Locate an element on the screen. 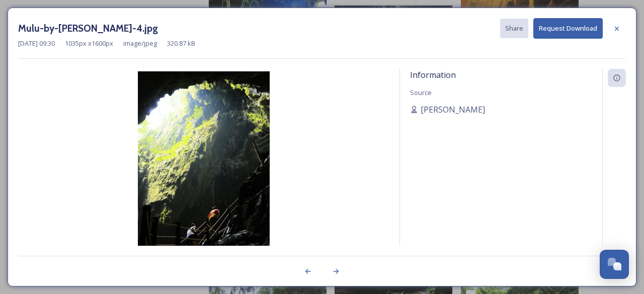 This screenshot has height=294, width=644. span: image/jpeg is located at coordinates (140, 43).